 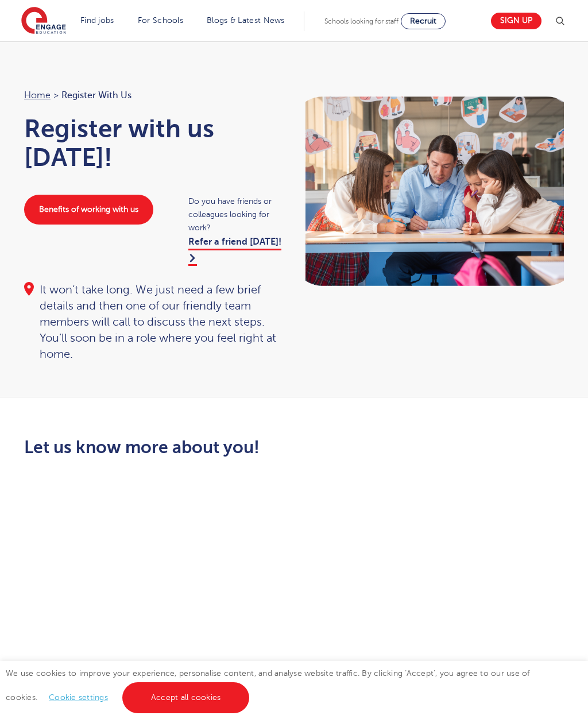 What do you see at coordinates (246, 20) in the screenshot?
I see `a: Blogs & Latest News` at bounding box center [246, 20].